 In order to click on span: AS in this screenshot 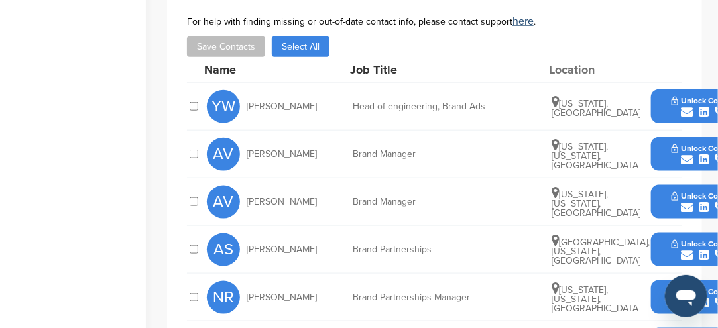, I will do `click(223, 250)`.